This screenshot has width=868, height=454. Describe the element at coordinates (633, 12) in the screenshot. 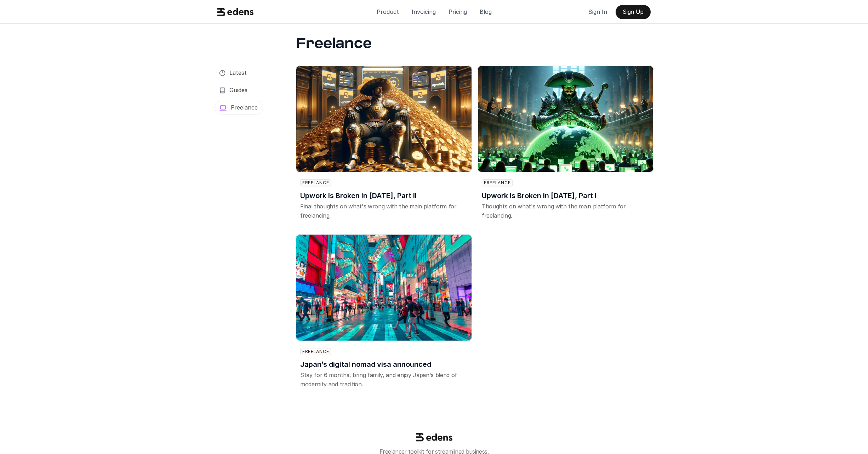

I see `a: Sign Up` at that location.